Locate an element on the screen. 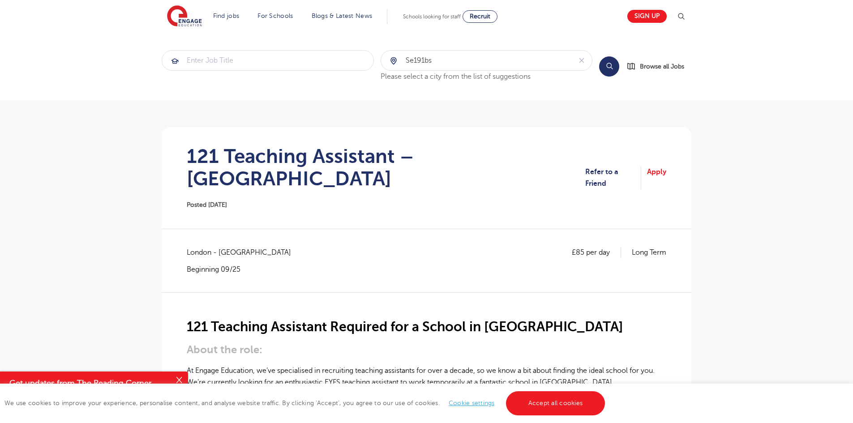 The width and height of the screenshot is (853, 423). p: At Engage Education, we’ve specialised in recruiting teaching assistants for over a decade, so we... is located at coordinates (426, 377).